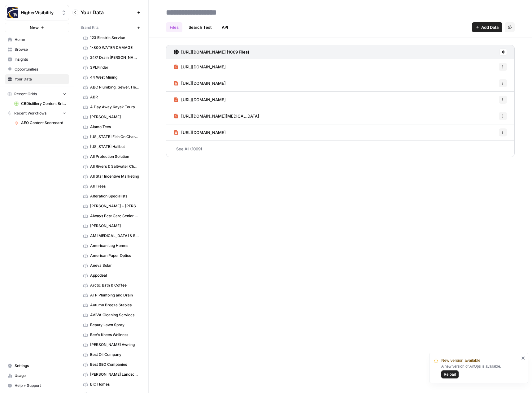 The height and width of the screenshot is (393, 532). Describe the element at coordinates (115, 87) in the screenshot. I see `span: ABC Plumbing, Sewer, Heating, Cooling and Electric` at that location.